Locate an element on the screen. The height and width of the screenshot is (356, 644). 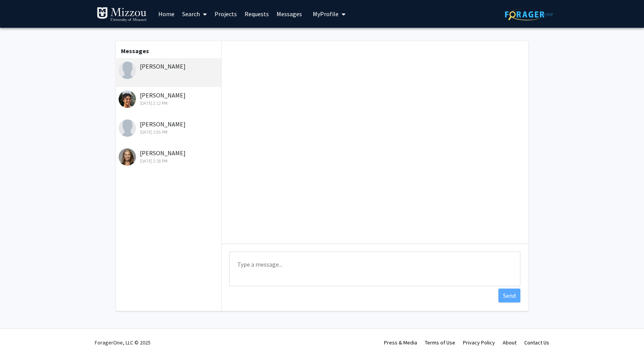
a: Terms of Use is located at coordinates (440, 342).